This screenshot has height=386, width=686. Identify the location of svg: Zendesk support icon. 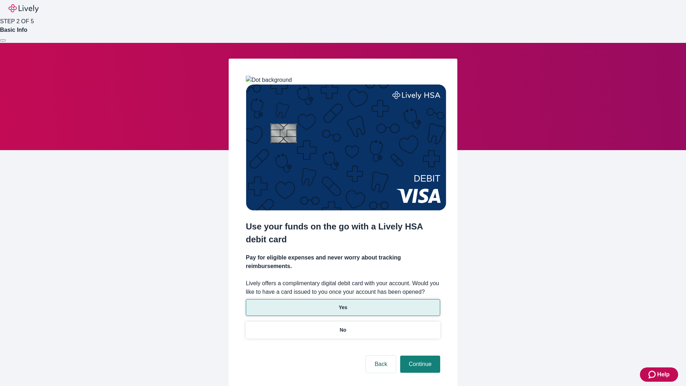
(653, 375).